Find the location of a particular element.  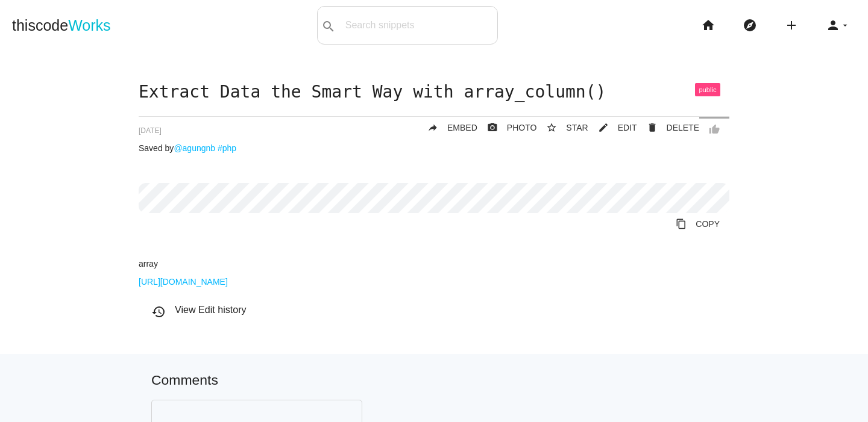

i: explore is located at coordinates (750, 25).